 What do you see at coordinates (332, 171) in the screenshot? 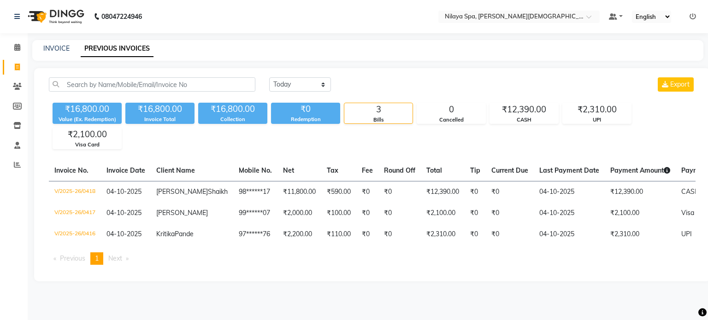
I see `span: Tax` at bounding box center [332, 171].